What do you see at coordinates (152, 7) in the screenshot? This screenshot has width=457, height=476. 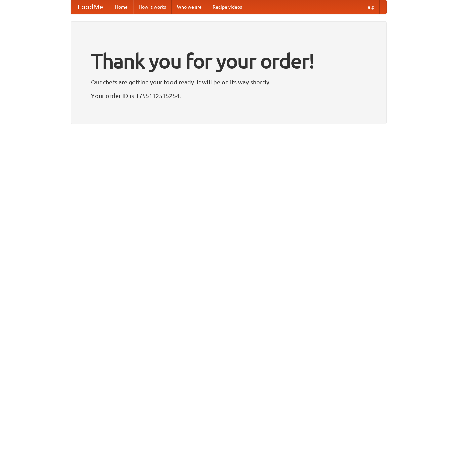 I see `a: How it works` at bounding box center [152, 7].